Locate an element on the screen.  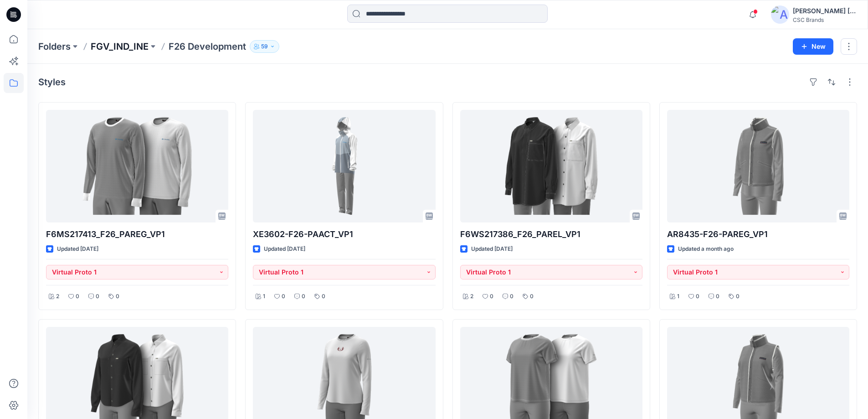
p: Folders is located at coordinates (54, 46).